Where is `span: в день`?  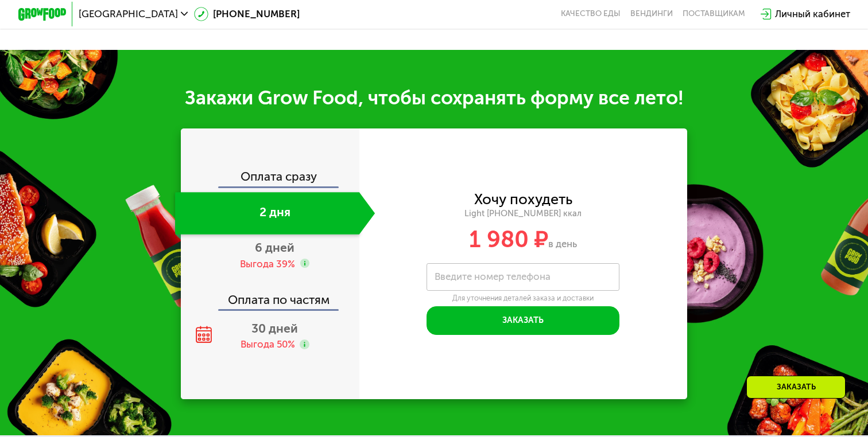
span: в день is located at coordinates (562, 244).